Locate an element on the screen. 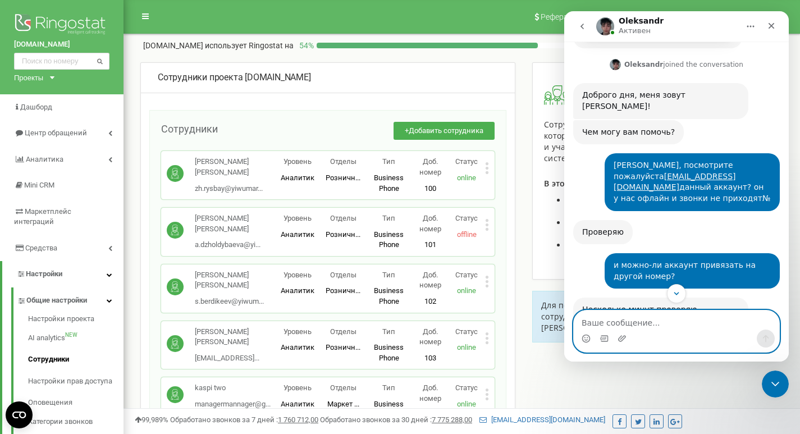  span: s.berdikeev@yiwum... is located at coordinates (229, 301).